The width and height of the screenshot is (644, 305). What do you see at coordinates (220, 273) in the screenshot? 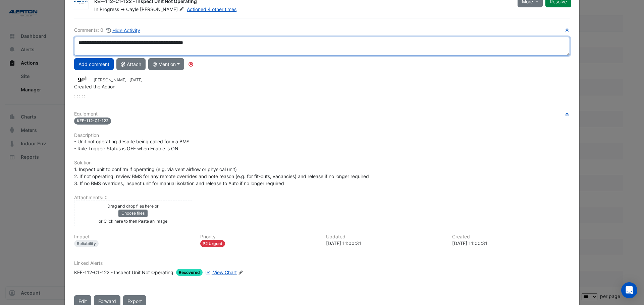
I see `a: View Chart` at bounding box center [220, 273].